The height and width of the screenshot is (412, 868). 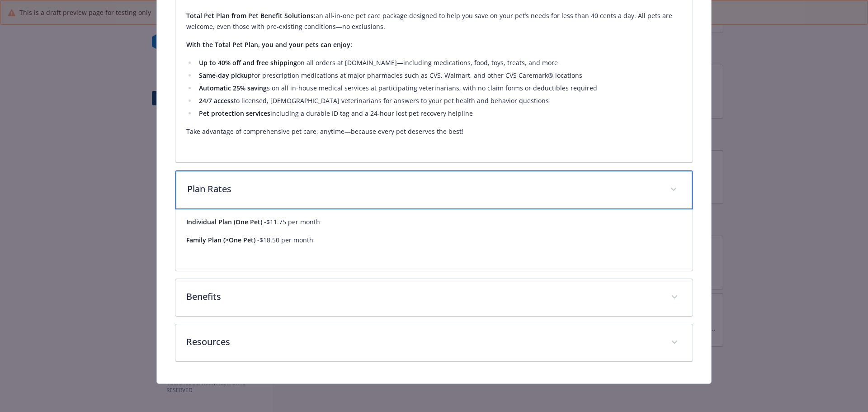 I want to click on p: $11.75 per month, so click(x=434, y=222).